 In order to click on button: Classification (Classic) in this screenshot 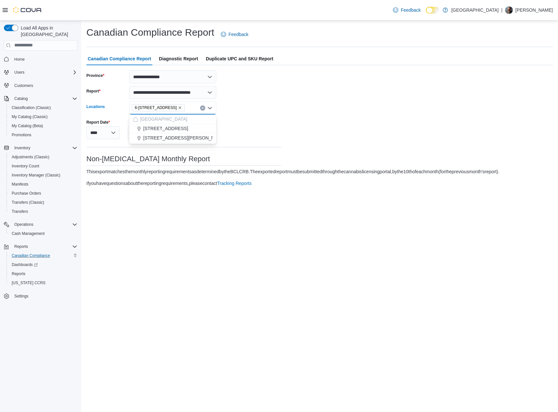, I will do `click(43, 108)`.